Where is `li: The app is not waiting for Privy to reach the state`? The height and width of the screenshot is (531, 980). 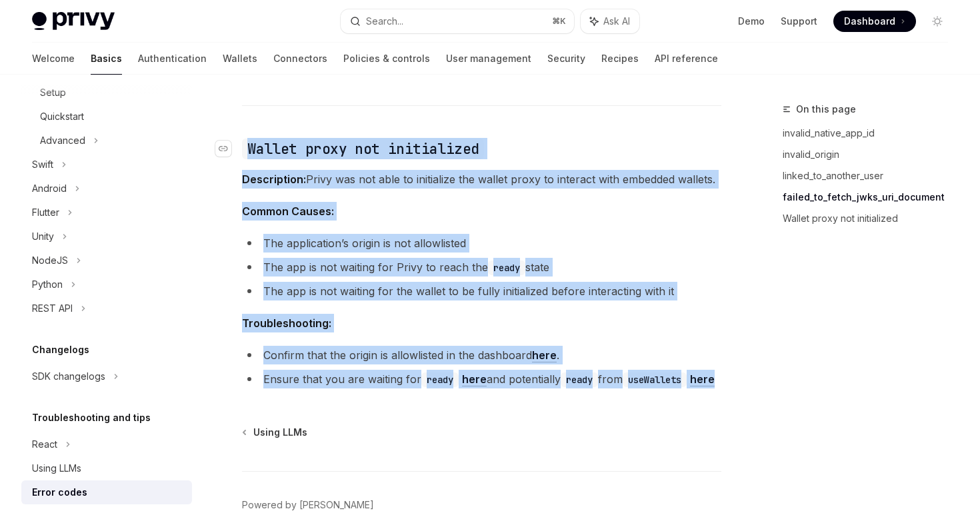
li: The app is not waiting for Privy to reach the state is located at coordinates (481, 267).